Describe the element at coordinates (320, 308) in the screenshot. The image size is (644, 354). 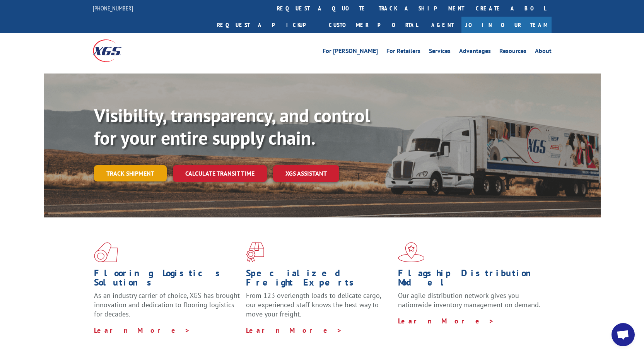
I see `p: From 123 overlength loads to delicate cargo, our experienced staff knows the best way to move you...` at that location.